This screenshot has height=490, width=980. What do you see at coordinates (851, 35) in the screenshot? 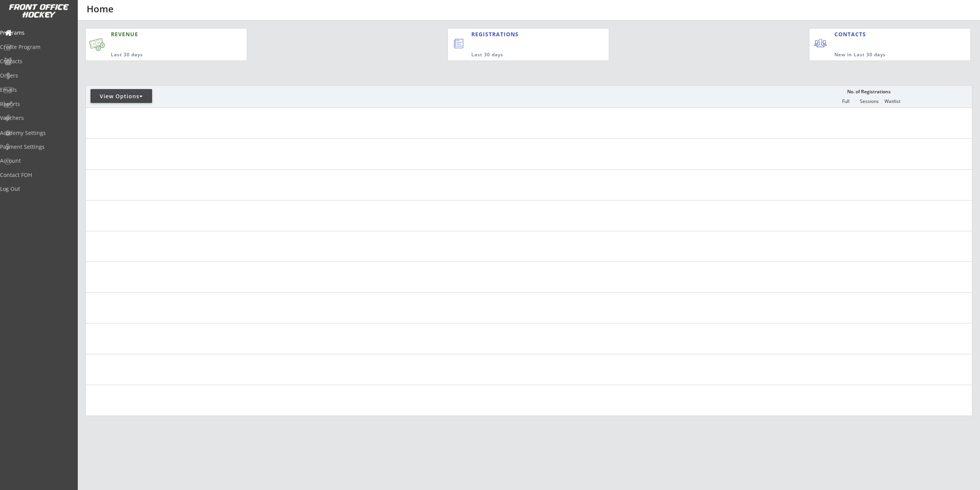
I see `div: CONTACTS` at bounding box center [851, 35].